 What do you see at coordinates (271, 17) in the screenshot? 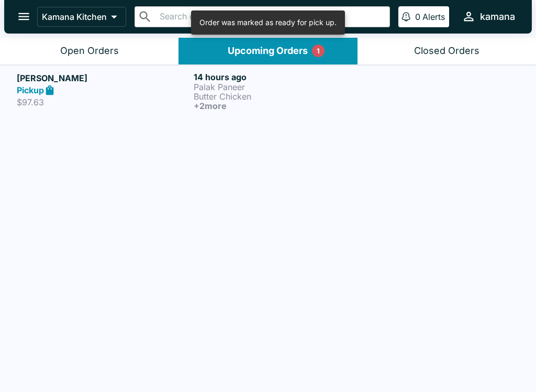
I see `input: Search orders by name or phone number` at bounding box center [271, 17].